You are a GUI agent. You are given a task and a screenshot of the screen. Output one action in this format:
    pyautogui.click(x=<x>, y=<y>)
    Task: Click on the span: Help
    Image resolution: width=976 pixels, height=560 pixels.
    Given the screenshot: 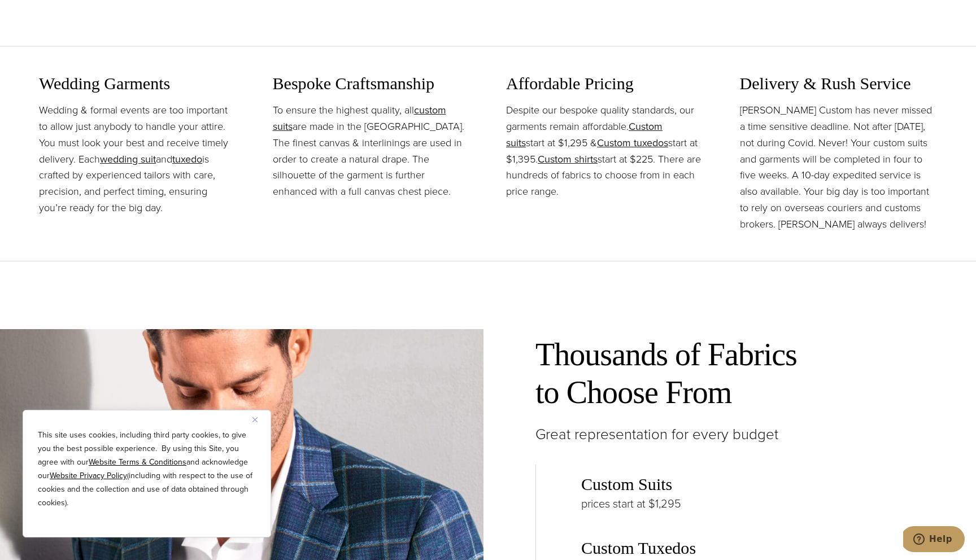 What is the action you would take?
    pyautogui.click(x=38, y=13)
    